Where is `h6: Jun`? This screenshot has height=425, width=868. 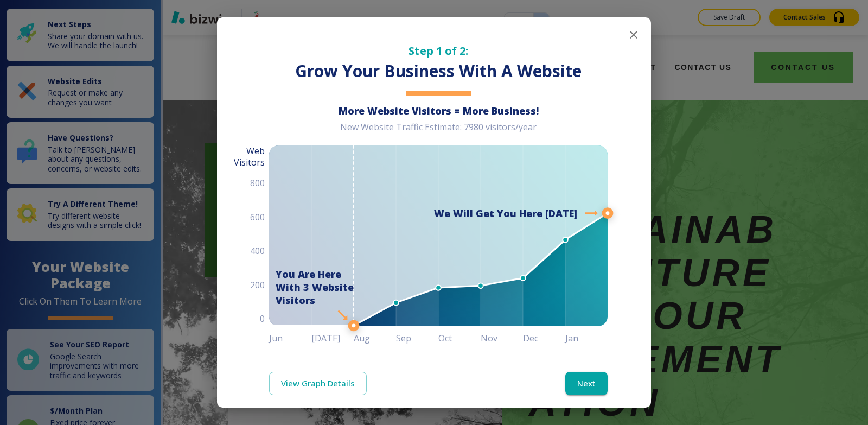 h6: Jun is located at coordinates (290, 338).